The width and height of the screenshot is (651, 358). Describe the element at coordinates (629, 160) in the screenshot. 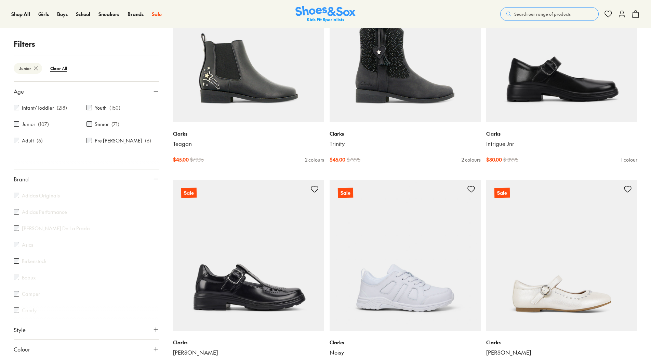

I see `div: 1 colour` at that location.